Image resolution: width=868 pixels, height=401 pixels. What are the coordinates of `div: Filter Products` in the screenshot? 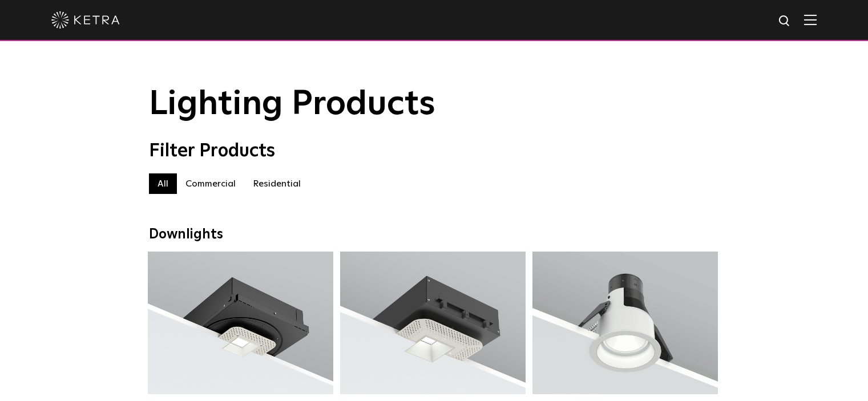 It's located at (434, 151).